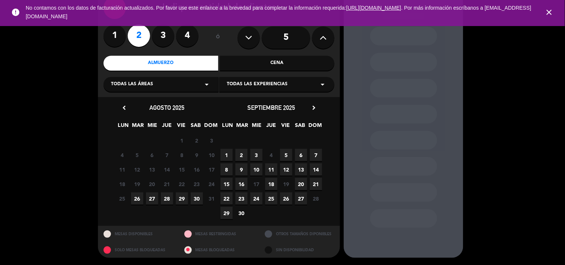 Image resolution: width=565 pixels, height=265 pixels. Describe the element at coordinates (300, 250) in the screenshot. I see `div: SIN DISPONIBILIDAD` at that location.